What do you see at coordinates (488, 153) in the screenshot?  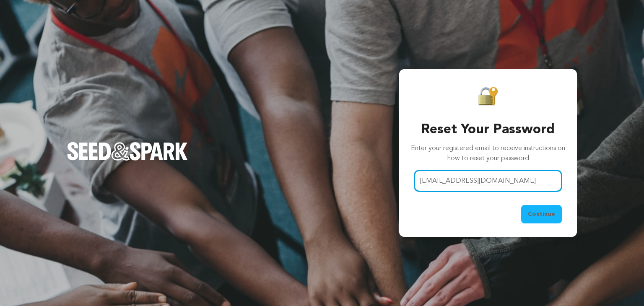 I see `p: Enter your registered email to receive instructions on how to reset your password` at bounding box center [488, 153].